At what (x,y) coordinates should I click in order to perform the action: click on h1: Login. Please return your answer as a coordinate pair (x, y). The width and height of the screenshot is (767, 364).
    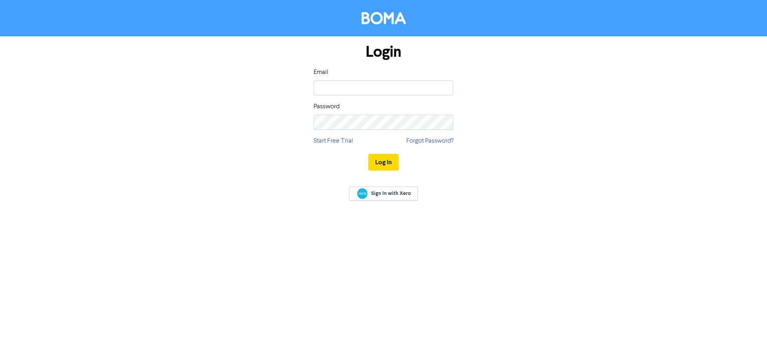
    Looking at the image, I should click on (384, 52).